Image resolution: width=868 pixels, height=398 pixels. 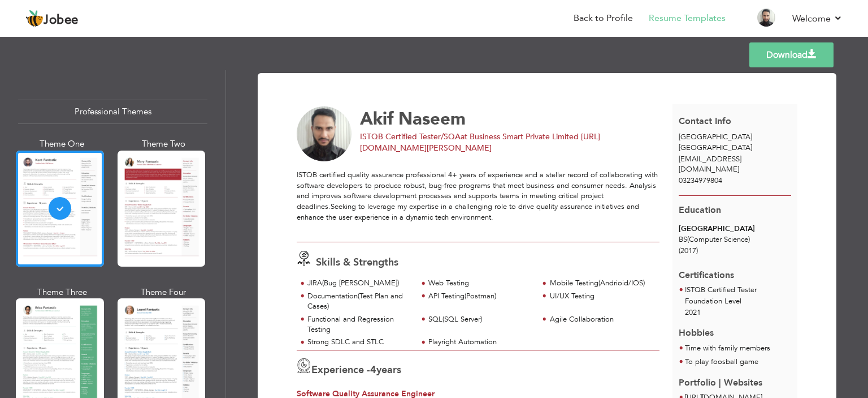 What do you see at coordinates (373, 369) in the screenshot?
I see `span: 4` at bounding box center [373, 369].